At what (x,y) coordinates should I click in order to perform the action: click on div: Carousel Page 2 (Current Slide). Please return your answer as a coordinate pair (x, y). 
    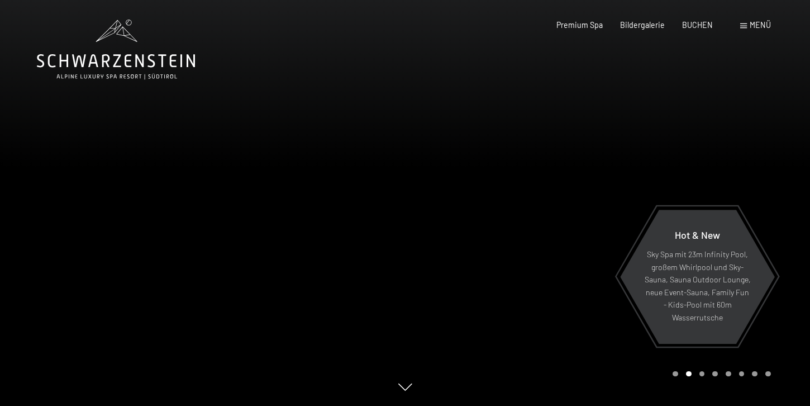
    Looking at the image, I should click on (689, 374).